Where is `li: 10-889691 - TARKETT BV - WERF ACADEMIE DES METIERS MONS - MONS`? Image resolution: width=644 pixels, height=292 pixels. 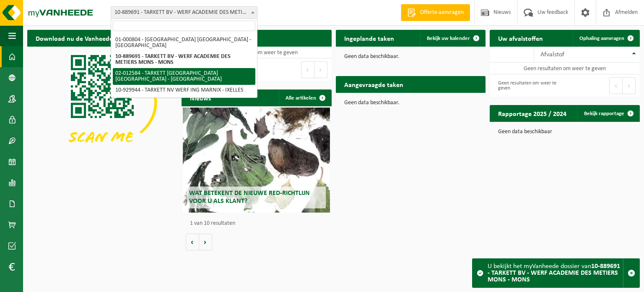 li: 10-889691 - TARKETT BV - WERF ACADEMIE DES METIERS MONS - MONS is located at coordinates (184, 60).